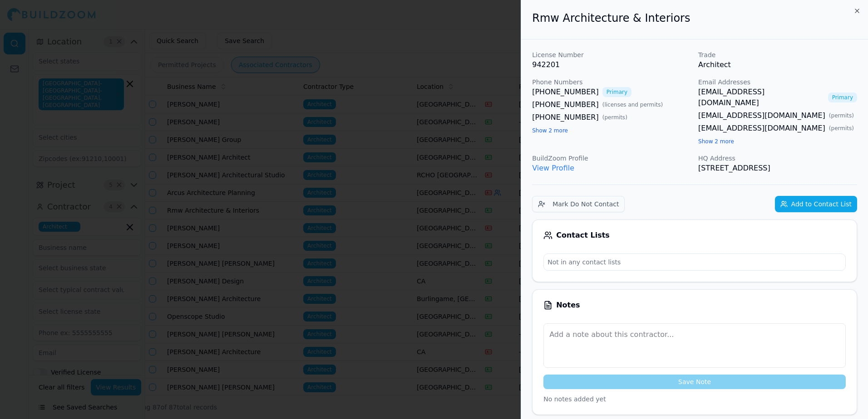 This screenshot has height=419, width=868. I want to click on button: Add to Contact List, so click(816, 204).